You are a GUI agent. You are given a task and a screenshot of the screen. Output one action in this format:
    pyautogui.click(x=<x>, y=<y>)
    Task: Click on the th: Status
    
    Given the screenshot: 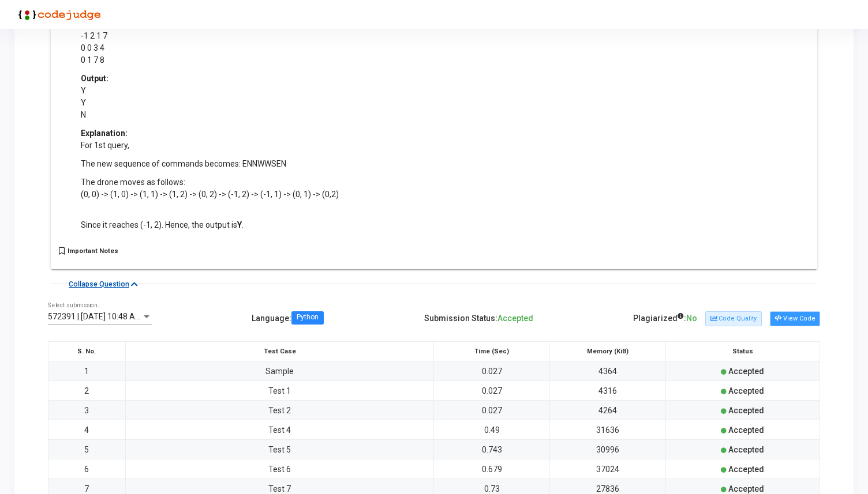 What is the action you would take?
    pyautogui.click(x=742, y=352)
    